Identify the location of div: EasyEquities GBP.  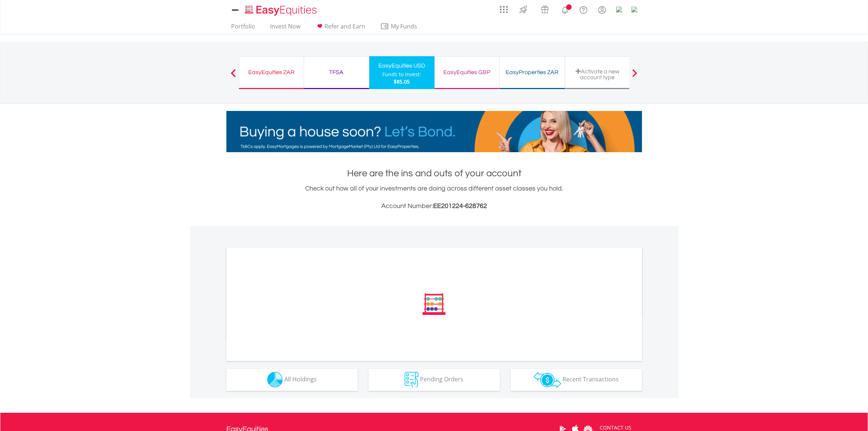
(467, 72).